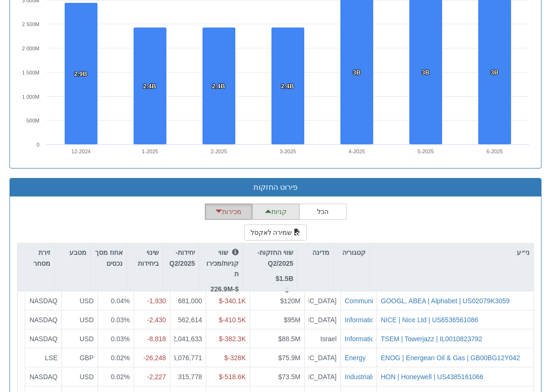 This screenshot has height=392, width=551. What do you see at coordinates (452, 253) in the screenshot?
I see `div: ני״ע` at bounding box center [452, 253].